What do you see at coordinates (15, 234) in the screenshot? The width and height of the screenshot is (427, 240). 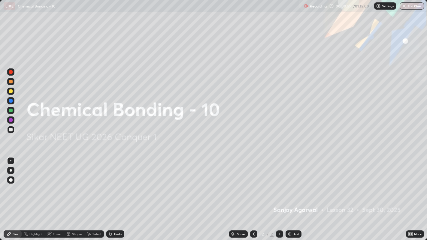 I see `div: Pen` at bounding box center [15, 234].